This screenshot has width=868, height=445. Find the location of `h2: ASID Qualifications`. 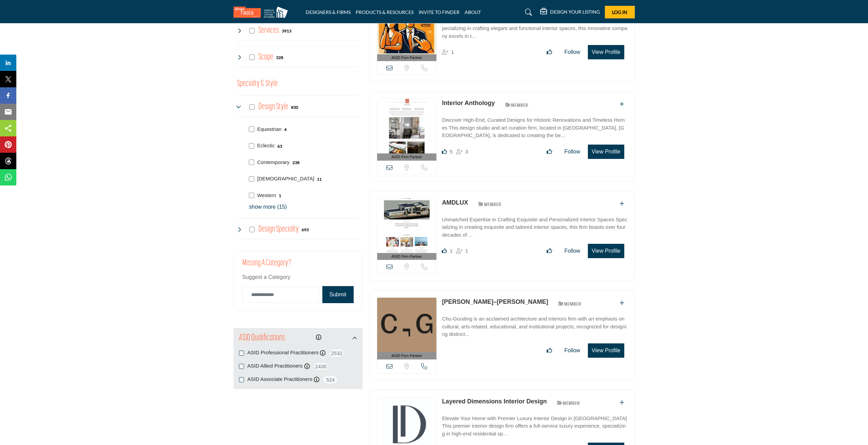

h2: ASID Qualifications is located at coordinates (262, 338).